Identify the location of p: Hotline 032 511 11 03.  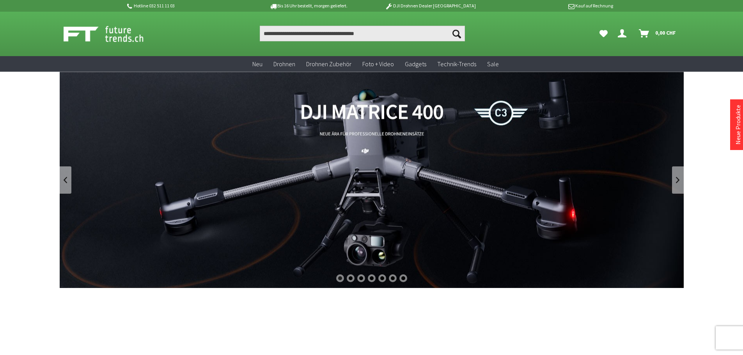
(187, 6).